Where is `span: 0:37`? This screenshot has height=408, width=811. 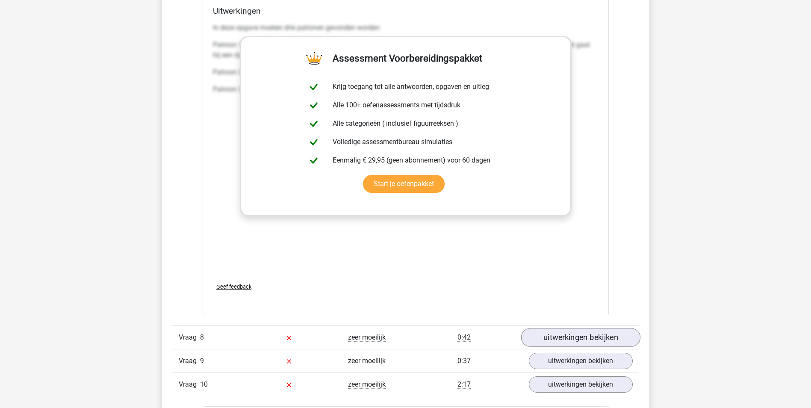 span: 0:37 is located at coordinates (464, 361).